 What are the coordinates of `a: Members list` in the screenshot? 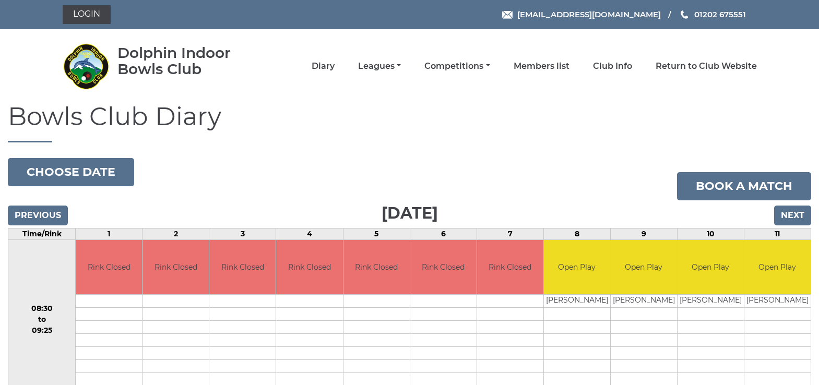 It's located at (541, 66).